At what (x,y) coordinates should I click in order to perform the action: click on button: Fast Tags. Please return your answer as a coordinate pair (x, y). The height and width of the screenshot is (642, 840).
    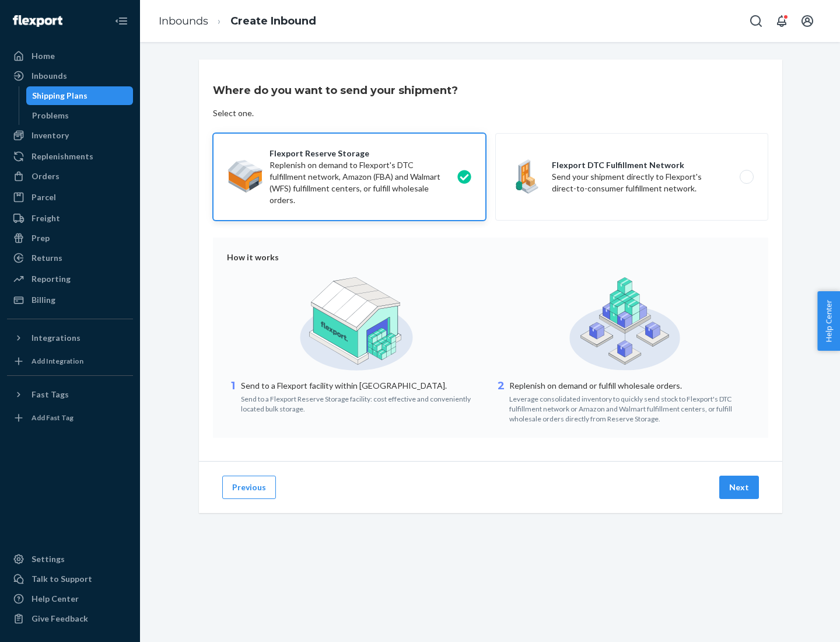
    Looking at the image, I should click on (70, 395).